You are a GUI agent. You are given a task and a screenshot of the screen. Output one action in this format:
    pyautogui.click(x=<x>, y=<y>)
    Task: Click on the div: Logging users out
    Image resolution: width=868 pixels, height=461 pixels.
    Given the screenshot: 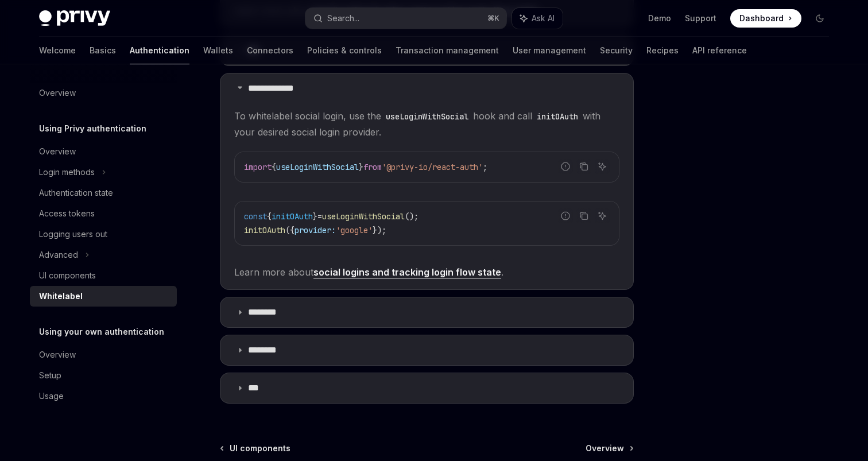 What is the action you would take?
    pyautogui.click(x=73, y=234)
    